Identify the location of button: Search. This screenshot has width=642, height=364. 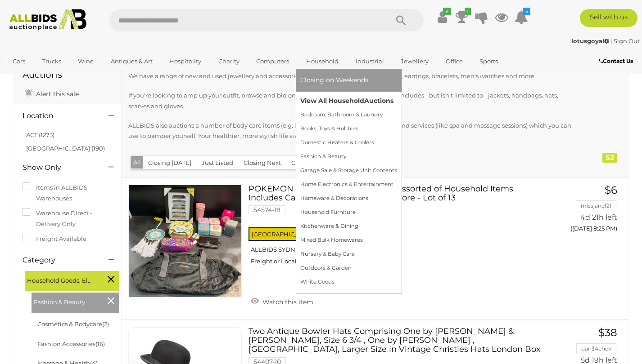
(401, 20).